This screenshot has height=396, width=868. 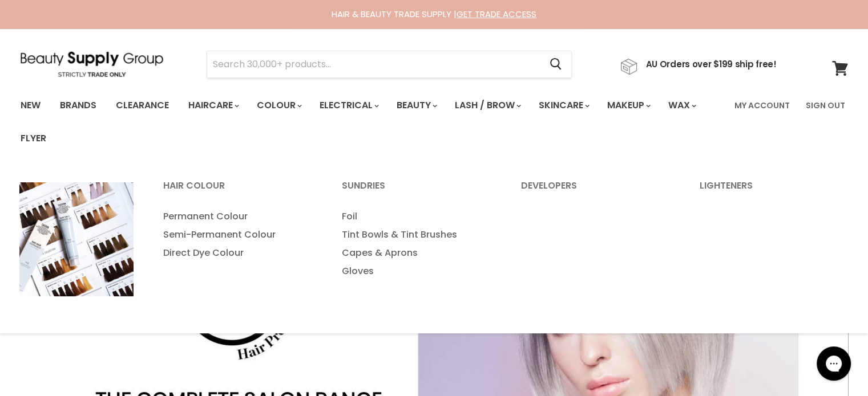 I want to click on a: My Account, so click(x=762, y=105).